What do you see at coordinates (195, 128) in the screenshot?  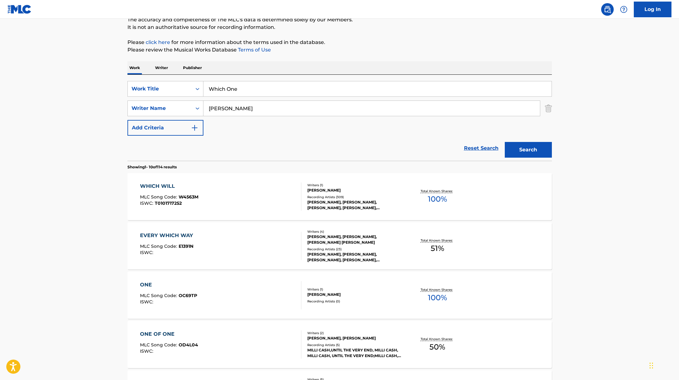 I see `img: 9d2ae6d4665cec9f34b9.svg` at bounding box center [195, 128].